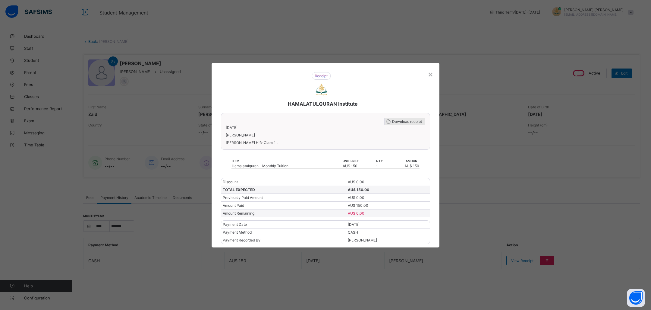 The width and height of the screenshot is (651, 310). Describe the element at coordinates (407, 121) in the screenshot. I see `span: Download receipt` at that location.